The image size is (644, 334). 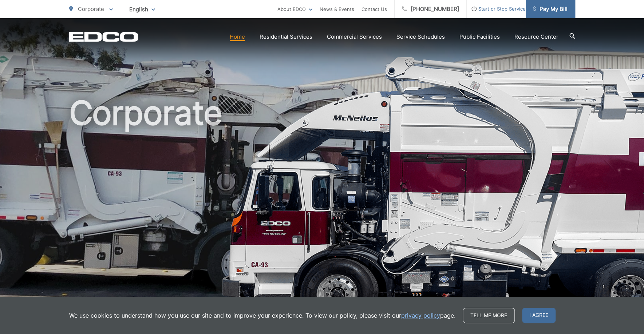 I want to click on a: EDCD logo. Return to the homepage., so click(x=104, y=37).